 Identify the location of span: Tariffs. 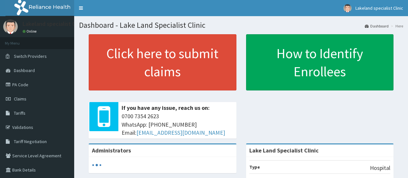
(20, 113).